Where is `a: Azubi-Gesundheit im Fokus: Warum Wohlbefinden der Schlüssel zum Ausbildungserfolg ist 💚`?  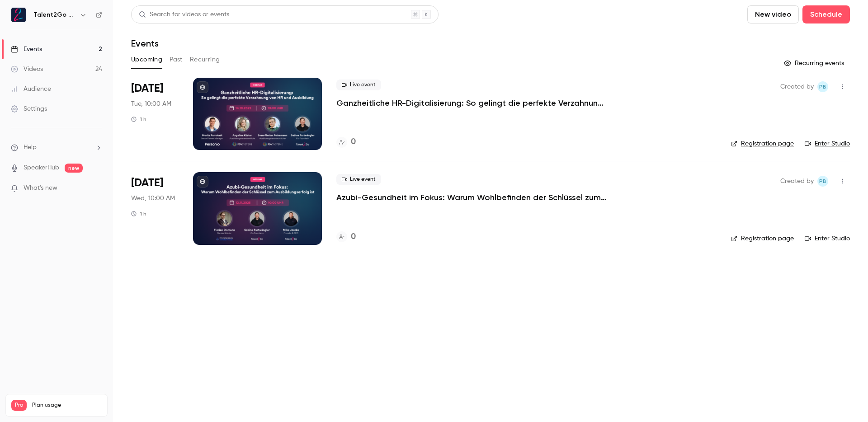 a: Azubi-Gesundheit im Fokus: Warum Wohlbefinden der Schlüssel zum Ausbildungserfolg ist 💚 is located at coordinates (472, 197).